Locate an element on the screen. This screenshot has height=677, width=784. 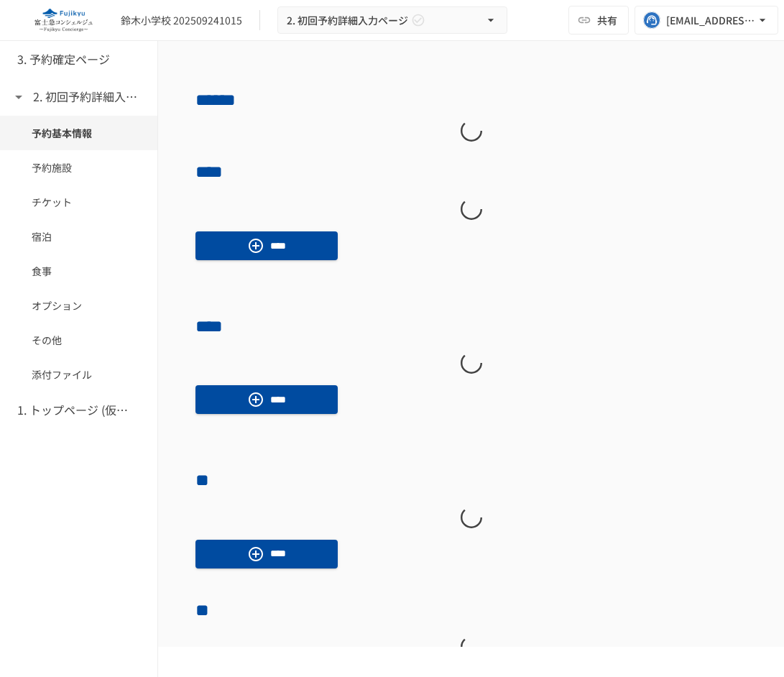
div: 鈴木小学校 202509241015 is located at coordinates (181, 20).